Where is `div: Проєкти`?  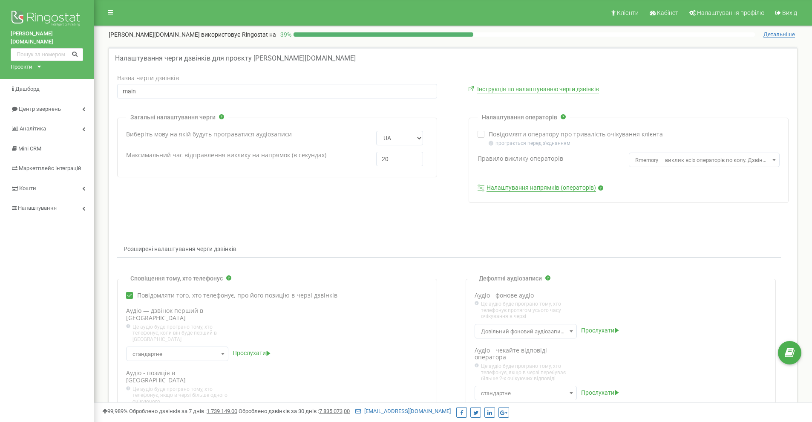
div: Проєкти is located at coordinates (21, 67).